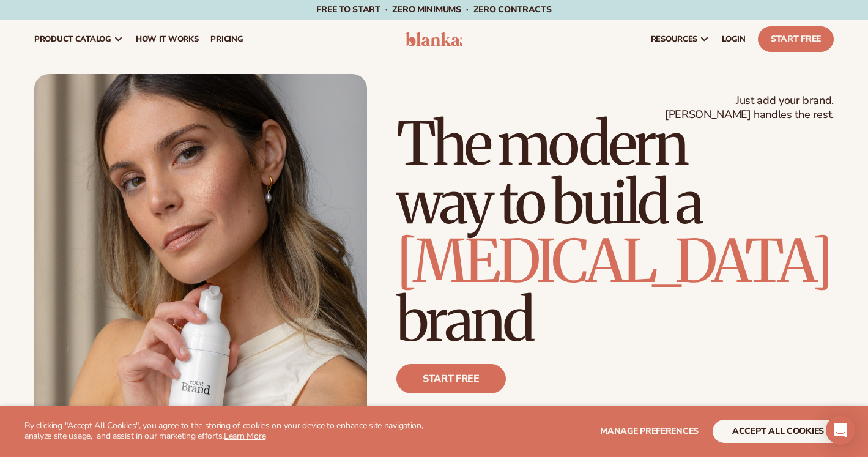 The image size is (868, 457). Describe the element at coordinates (434, 39) in the screenshot. I see `img: logo` at that location.